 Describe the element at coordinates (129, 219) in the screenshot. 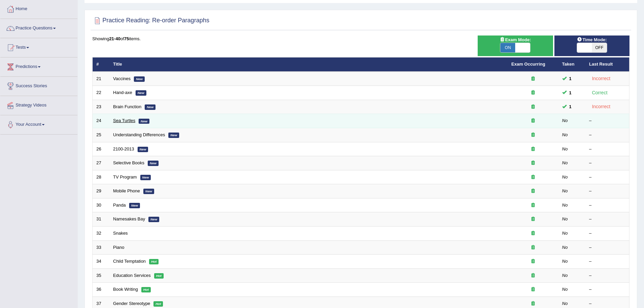

I see `a: Namesakes Bay` at that location.